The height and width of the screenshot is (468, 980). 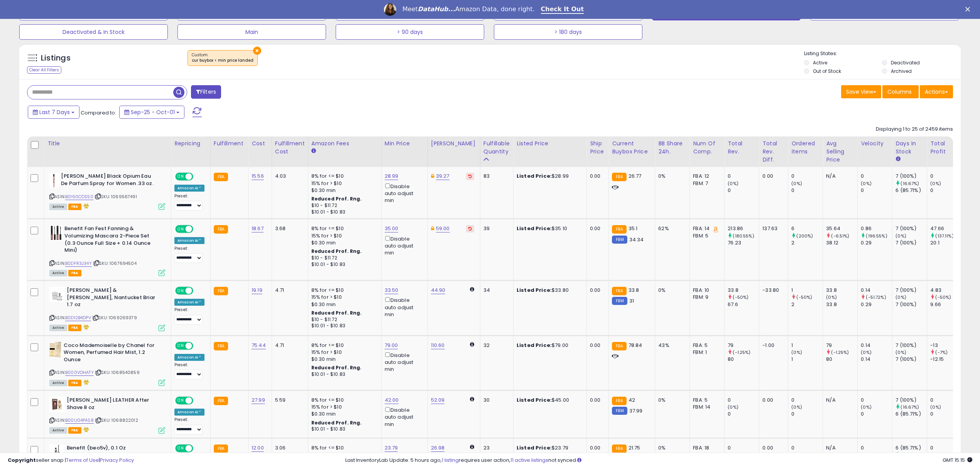 What do you see at coordinates (946, 228) in the screenshot?
I see `div: 47.66` at bounding box center [946, 228].